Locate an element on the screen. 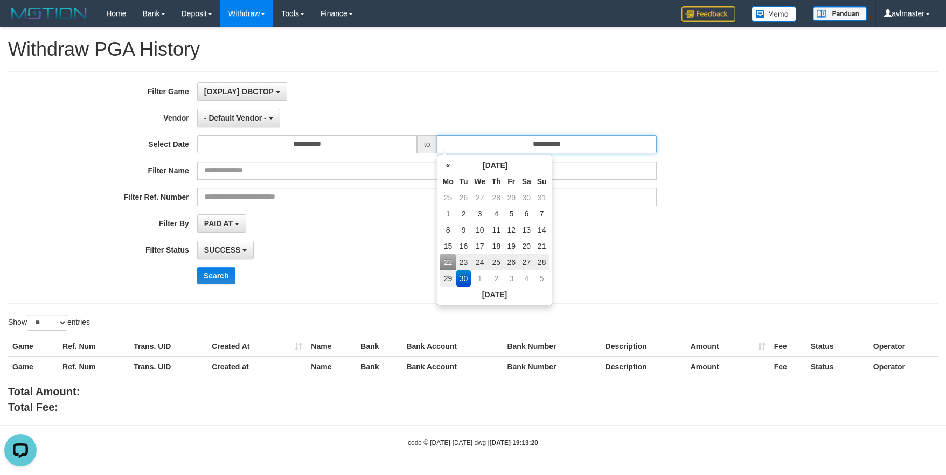 This screenshot has height=475, width=946. th: Created at is located at coordinates (257, 366).